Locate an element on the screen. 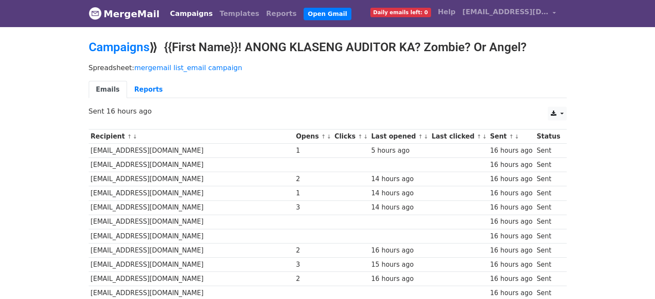  th: Last opened is located at coordinates (399, 137).